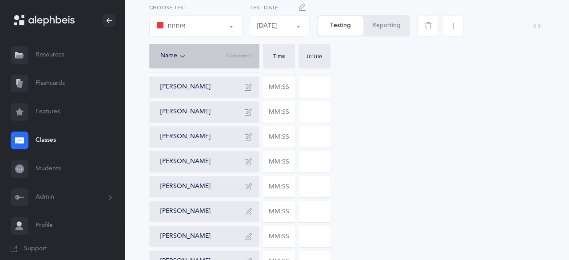 This screenshot has height=260, width=569. I want to click on button: Reporting, so click(386, 26).